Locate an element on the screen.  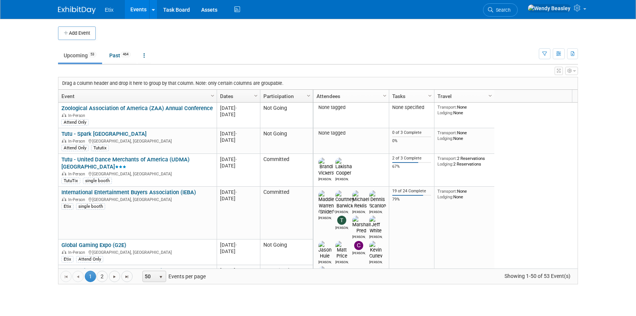
a: Past464 is located at coordinates (120, 55).